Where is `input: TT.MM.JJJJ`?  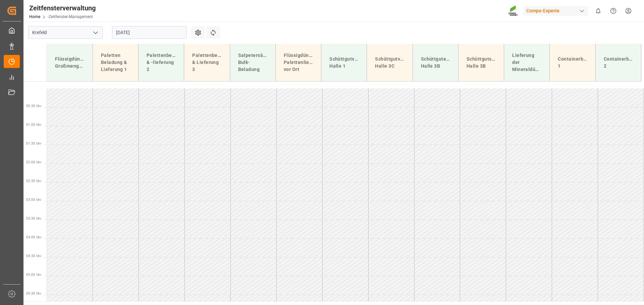 input: TT.MM.JJJJ is located at coordinates (149, 32).